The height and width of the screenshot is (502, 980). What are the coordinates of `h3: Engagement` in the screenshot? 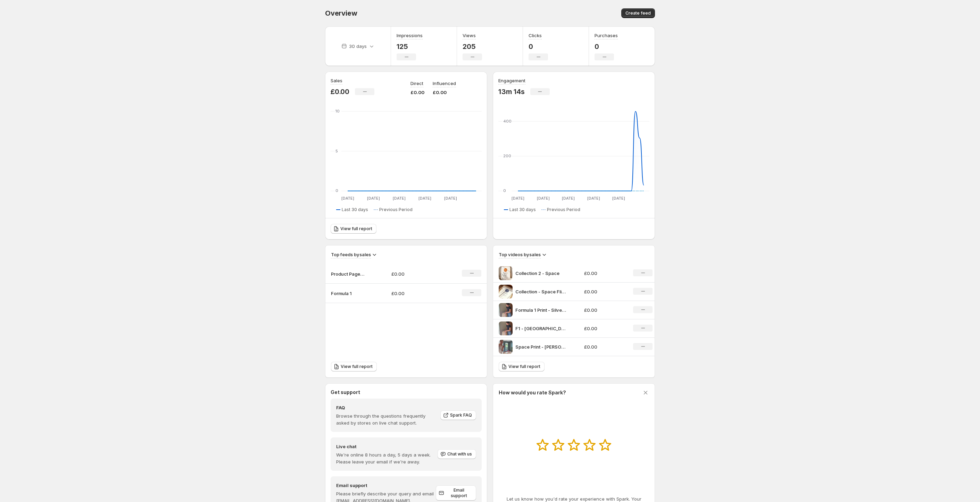 It's located at (512, 80).